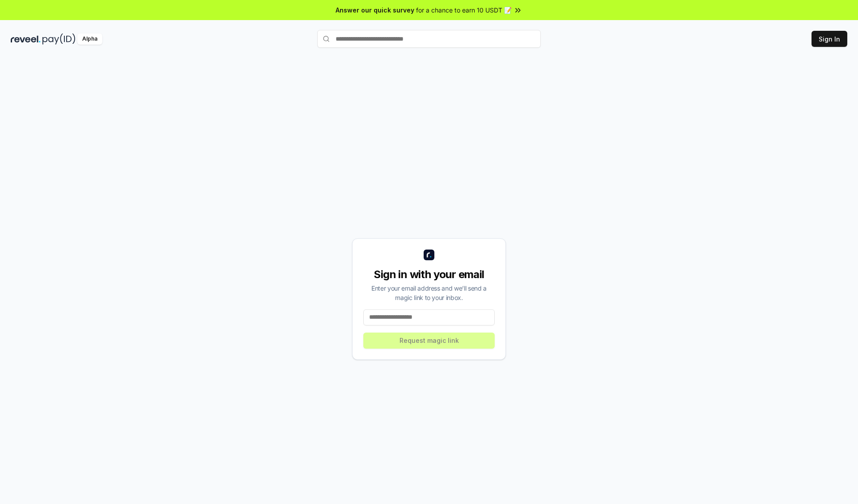  I want to click on div: Enter your email address and we’ll send a magic link to your inbox., so click(429, 293).